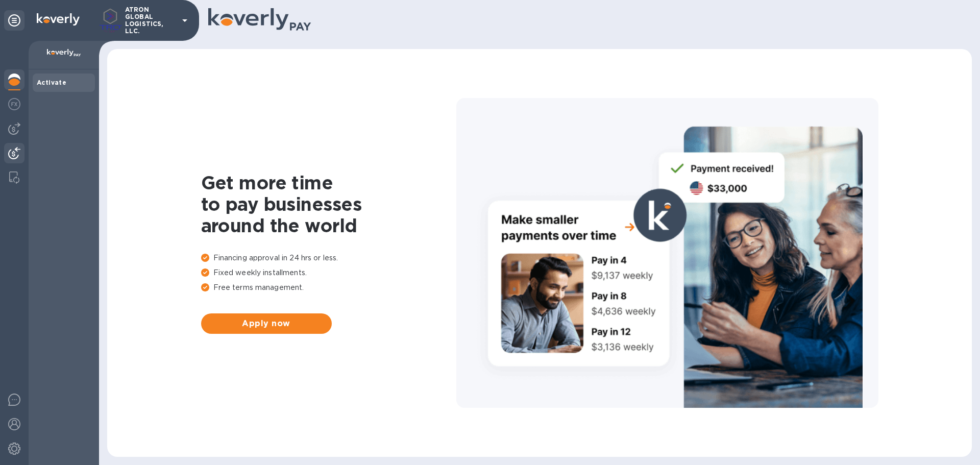 The image size is (980, 465). Describe the element at coordinates (267, 323) in the screenshot. I see `span: Apply now` at that location.